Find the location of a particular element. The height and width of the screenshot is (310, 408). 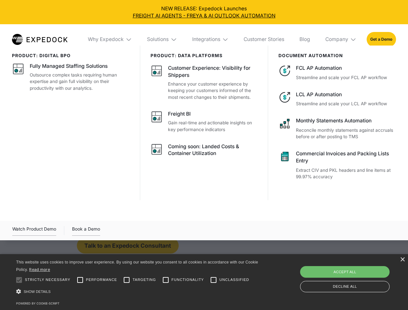

div: PRODUCT: data platforms is located at coordinates (204, 56).